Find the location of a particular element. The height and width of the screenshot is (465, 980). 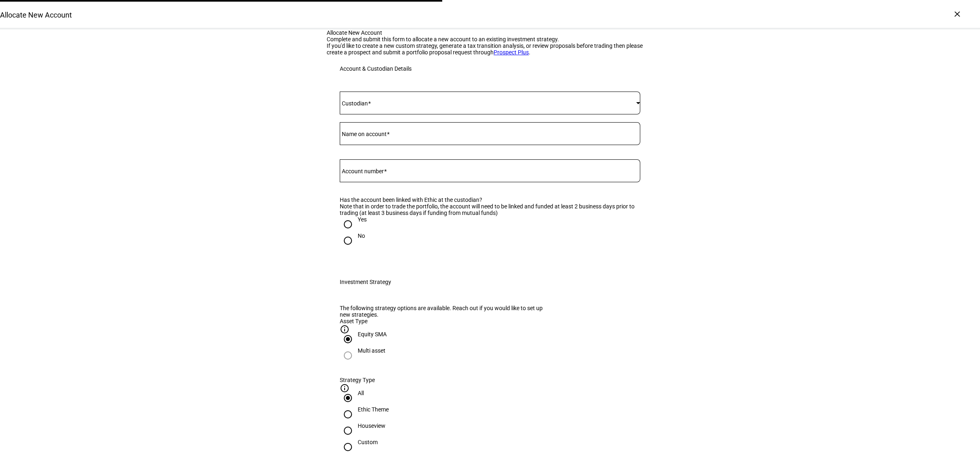

div: Account & Custodian Details is located at coordinates (376, 68).